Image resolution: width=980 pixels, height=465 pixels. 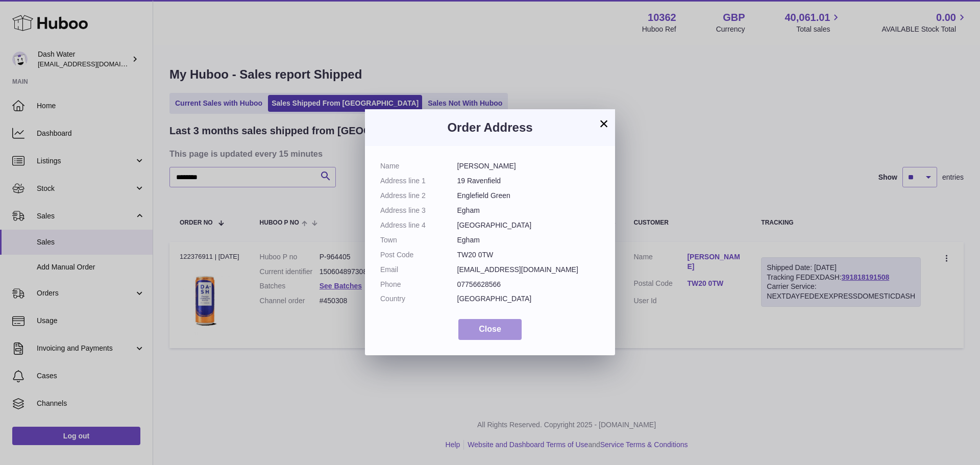 I want to click on dt: Address line 2, so click(x=419, y=195).